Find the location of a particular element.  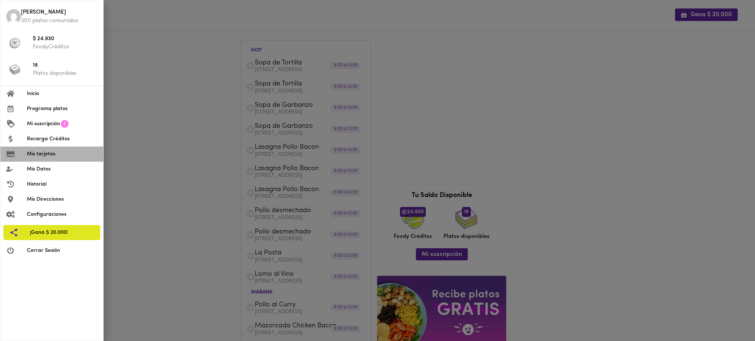

span: 18 is located at coordinates (65, 66).